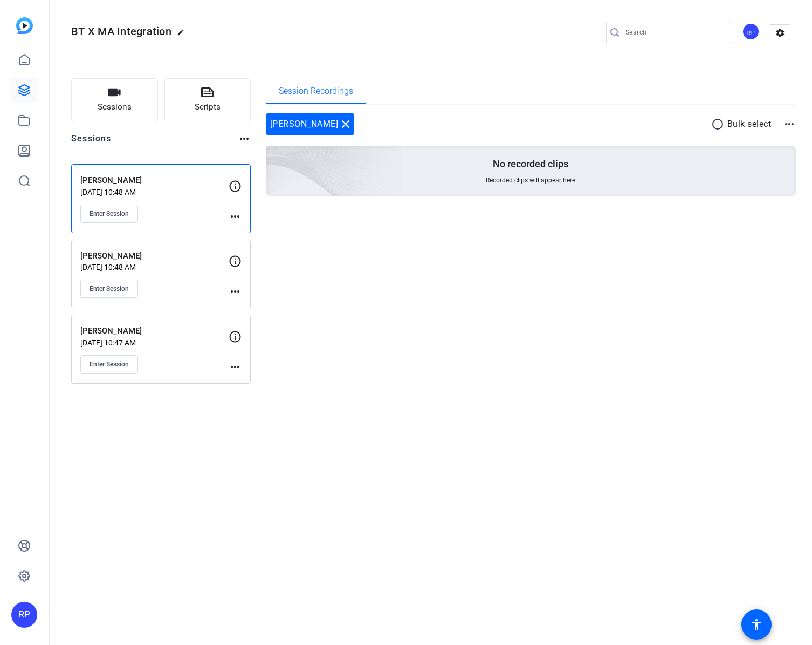  I want to click on button: Sessions, so click(114, 100).